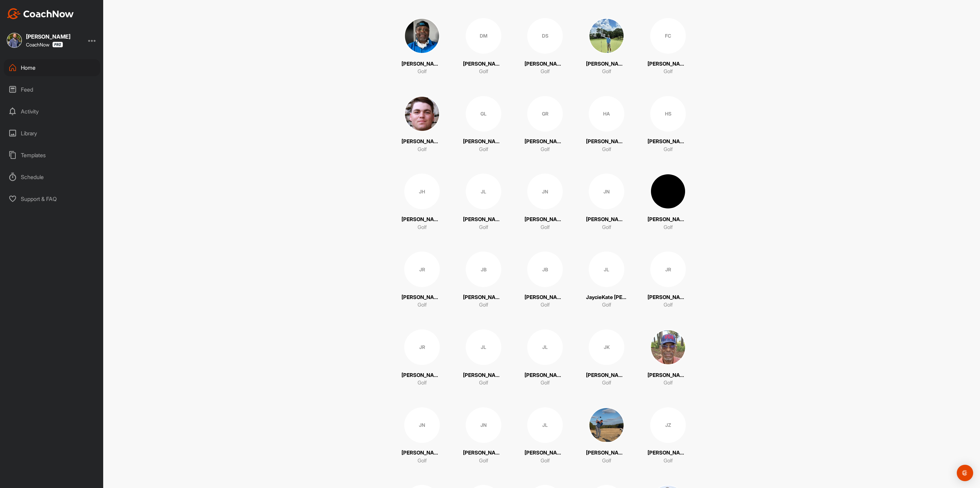  Describe the element at coordinates (484, 114) in the screenshot. I see `div: GL` at that location.